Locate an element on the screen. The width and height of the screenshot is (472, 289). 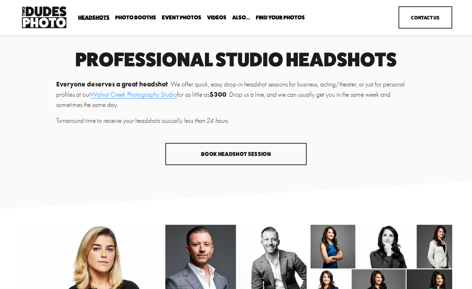
a: Event Photos is located at coordinates (182, 17).